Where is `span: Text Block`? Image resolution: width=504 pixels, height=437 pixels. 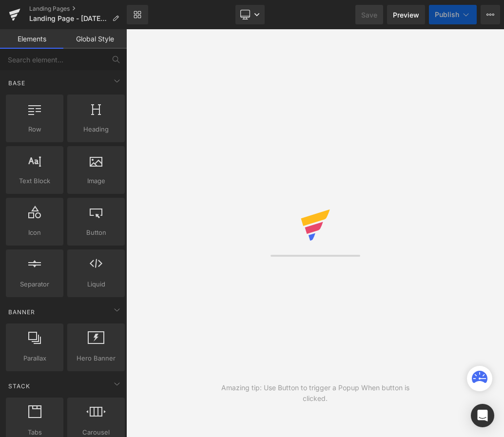
span: Text Block is located at coordinates (35, 181).